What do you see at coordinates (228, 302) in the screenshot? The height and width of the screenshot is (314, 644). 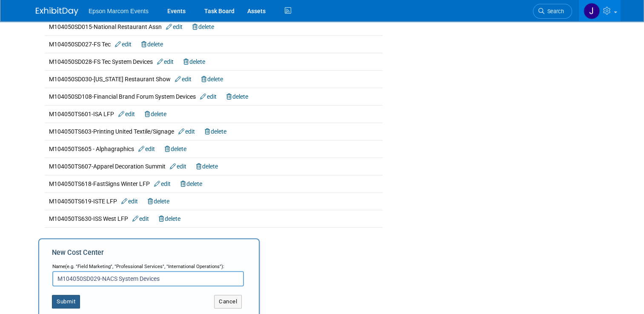 I see `button: Cancel` at bounding box center [228, 302].